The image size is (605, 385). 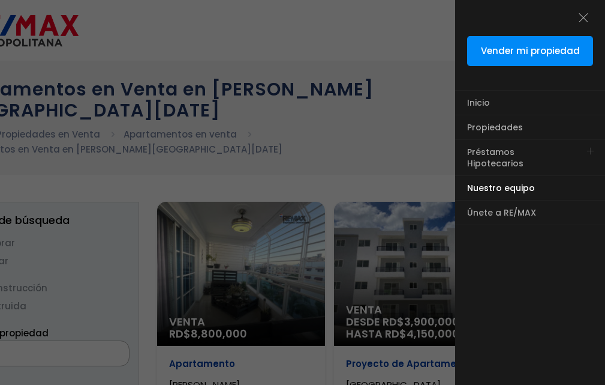 I want to click on a: menu close icon, so click(x=587, y=18).